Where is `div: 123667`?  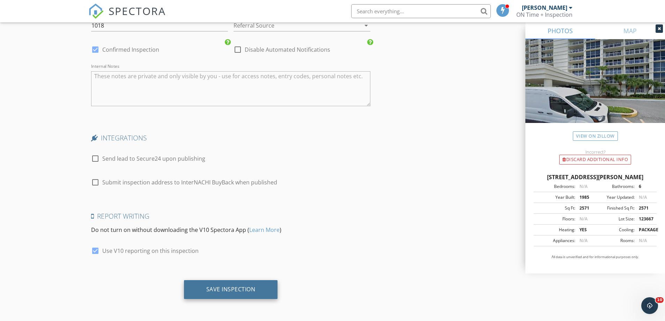 div: 123667 is located at coordinates (644, 219).